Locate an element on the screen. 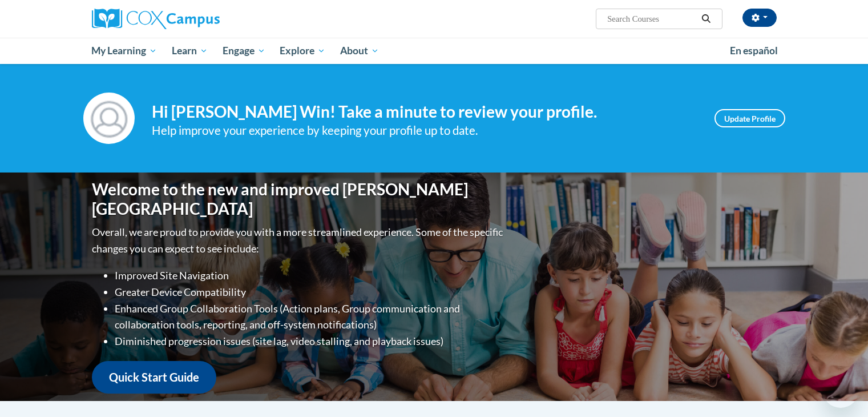 The image size is (868, 417). a: About is located at coordinates (359, 51).